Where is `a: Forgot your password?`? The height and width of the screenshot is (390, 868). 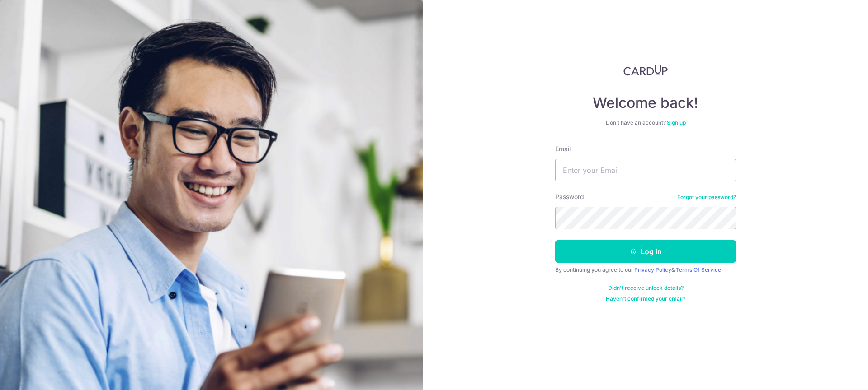
a: Forgot your password? is located at coordinates (706, 198).